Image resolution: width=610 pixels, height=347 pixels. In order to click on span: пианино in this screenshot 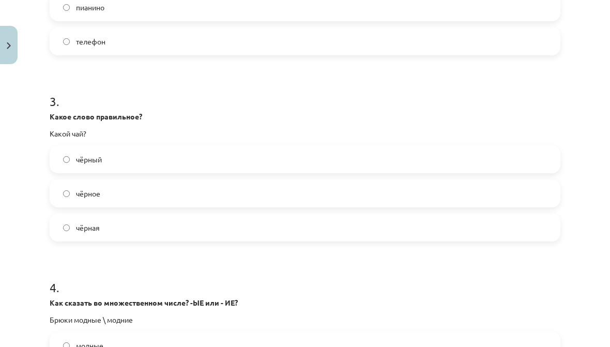, I will do `click(90, 7)`.